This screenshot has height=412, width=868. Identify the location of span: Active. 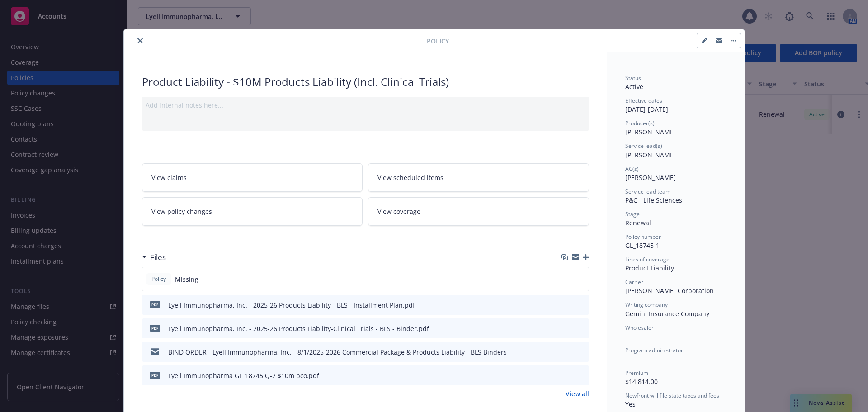
(634, 86).